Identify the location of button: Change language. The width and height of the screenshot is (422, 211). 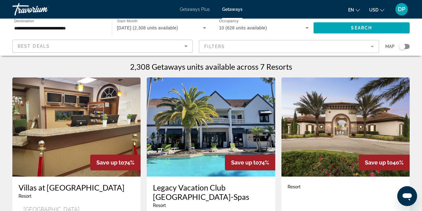
(354, 10).